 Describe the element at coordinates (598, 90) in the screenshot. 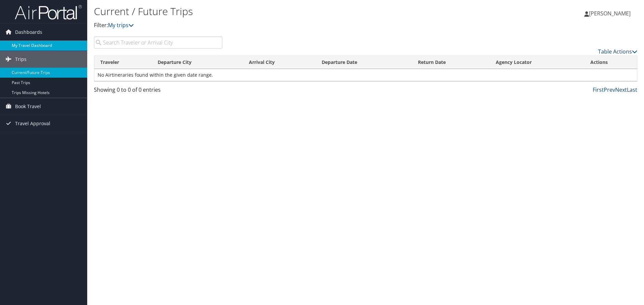

I see `a: First` at that location.